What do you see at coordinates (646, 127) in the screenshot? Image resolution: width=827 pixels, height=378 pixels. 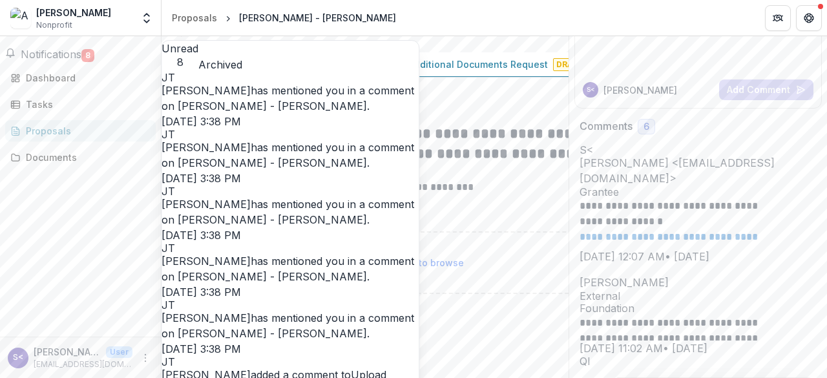 I see `span: 6` at bounding box center [646, 127].